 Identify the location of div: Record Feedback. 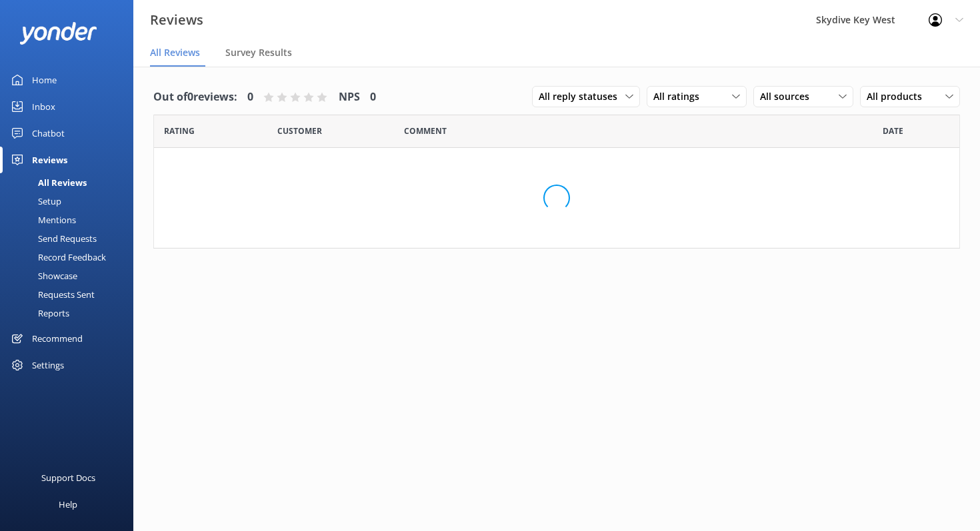
(57, 257).